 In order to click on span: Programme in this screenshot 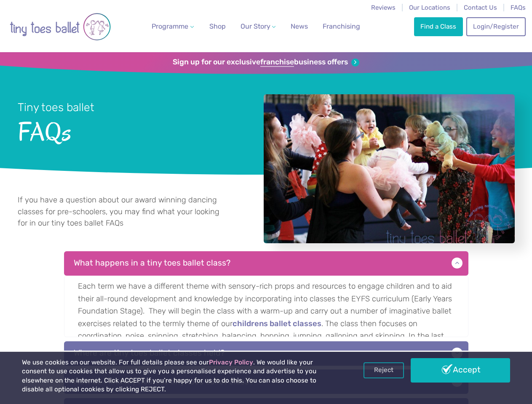, I will do `click(170, 26)`.